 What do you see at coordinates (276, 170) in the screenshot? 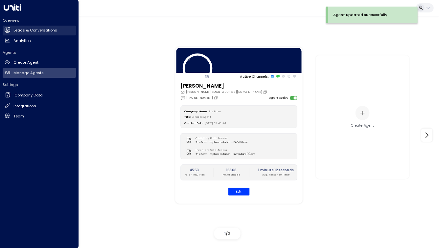
I see `h2: 1 minute 12 seconds` at bounding box center [276, 170].